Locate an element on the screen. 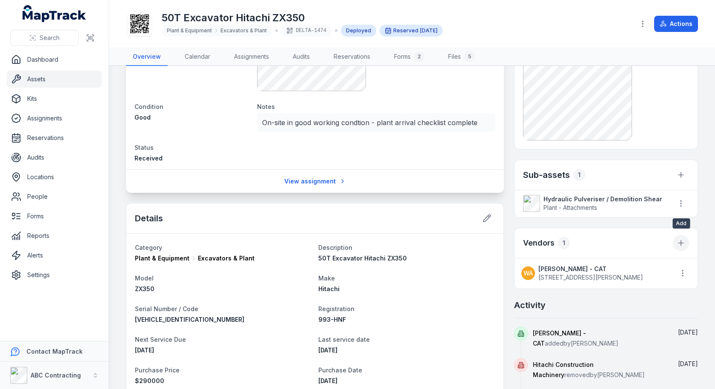 This screenshot has width=715, height=389. a: Settings is located at coordinates (54, 275).